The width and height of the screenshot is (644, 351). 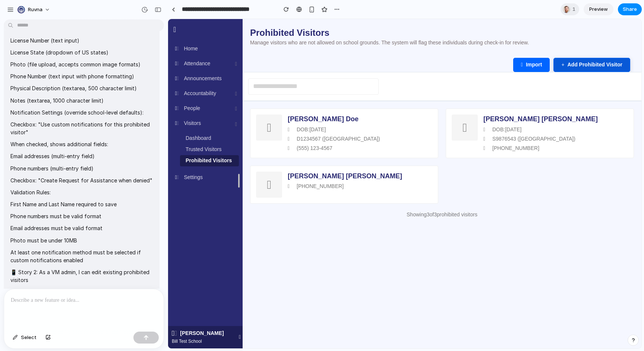 I want to click on span: 1, so click(x=575, y=9).